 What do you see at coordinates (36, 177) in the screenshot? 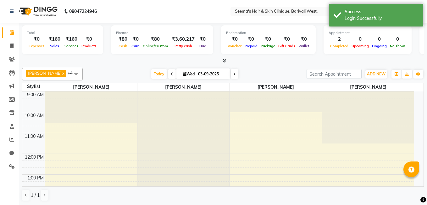
I see `div: 1:00 PM` at bounding box center [36, 177].